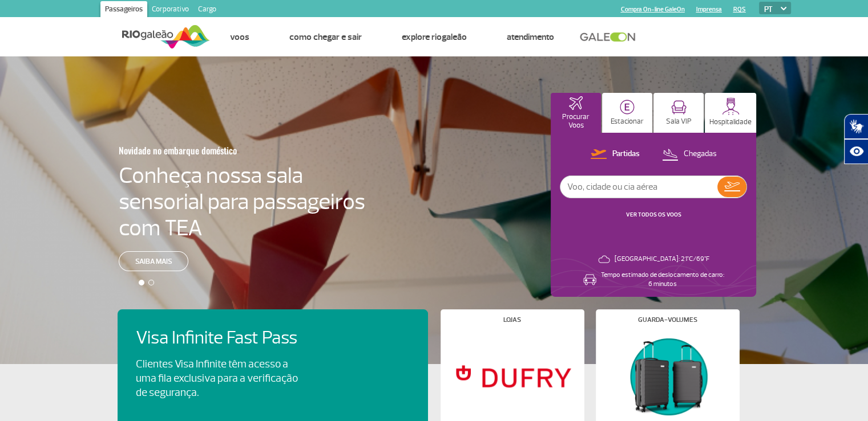  Describe the element at coordinates (217, 378) in the screenshot. I see `p: Clientes Visa Infinite têm acesso a uma fila exclusiva para a verificação de segurança.` at that location.